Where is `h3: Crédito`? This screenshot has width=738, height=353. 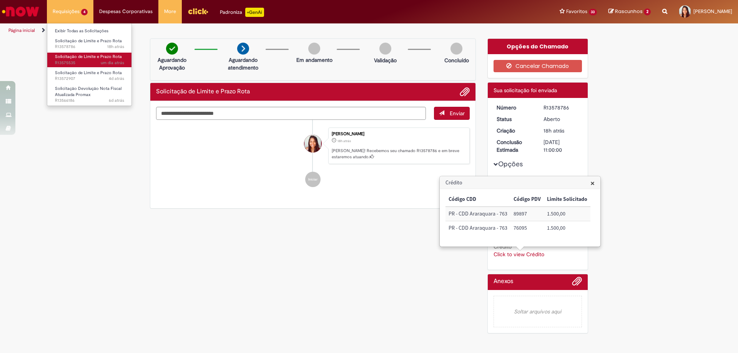
h3: Crédito is located at coordinates (520, 183).